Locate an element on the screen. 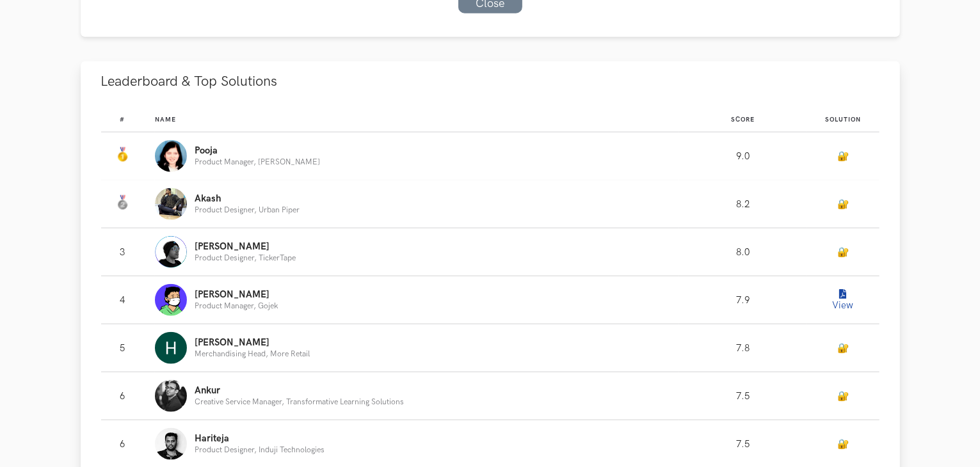  td: 3 is located at coordinates (128, 252).